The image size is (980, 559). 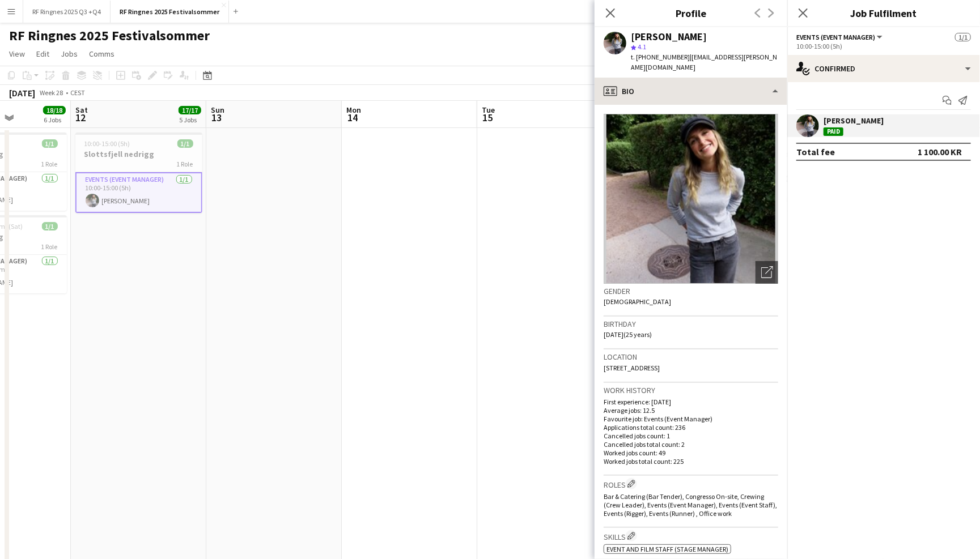 What do you see at coordinates (667, 549) in the screenshot?
I see `span: Event and Film Staff (Stage Manager)` at bounding box center [667, 549].